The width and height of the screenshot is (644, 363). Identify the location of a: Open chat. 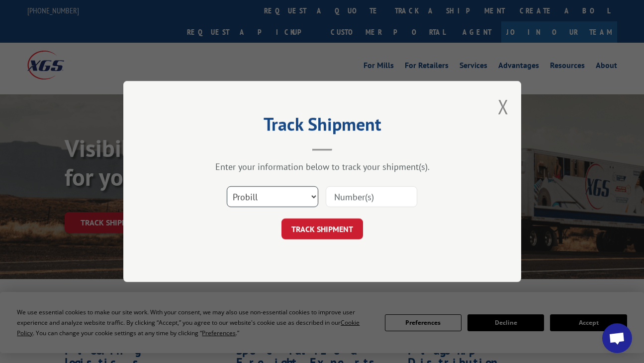
(617, 339).